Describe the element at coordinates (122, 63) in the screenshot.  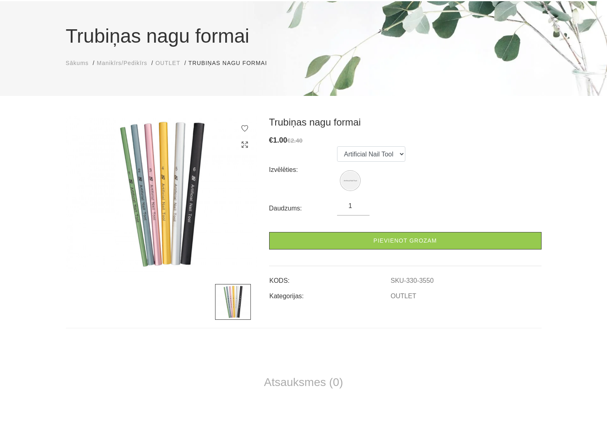
I see `span: Manikīrs/Pedikīrs` at that location.